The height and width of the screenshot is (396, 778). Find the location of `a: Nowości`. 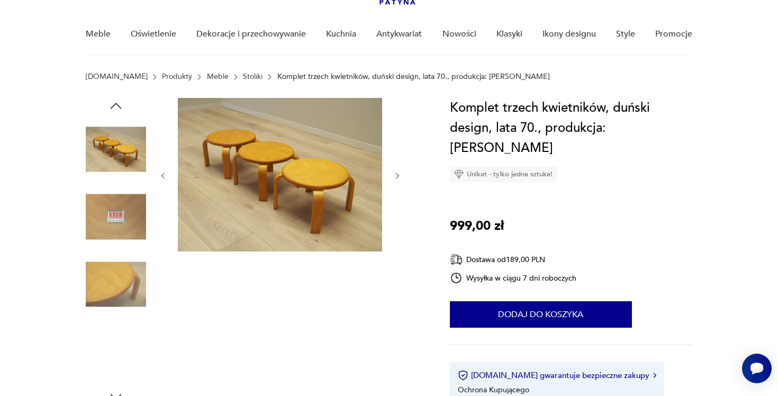

a: Nowości is located at coordinates (459, 34).